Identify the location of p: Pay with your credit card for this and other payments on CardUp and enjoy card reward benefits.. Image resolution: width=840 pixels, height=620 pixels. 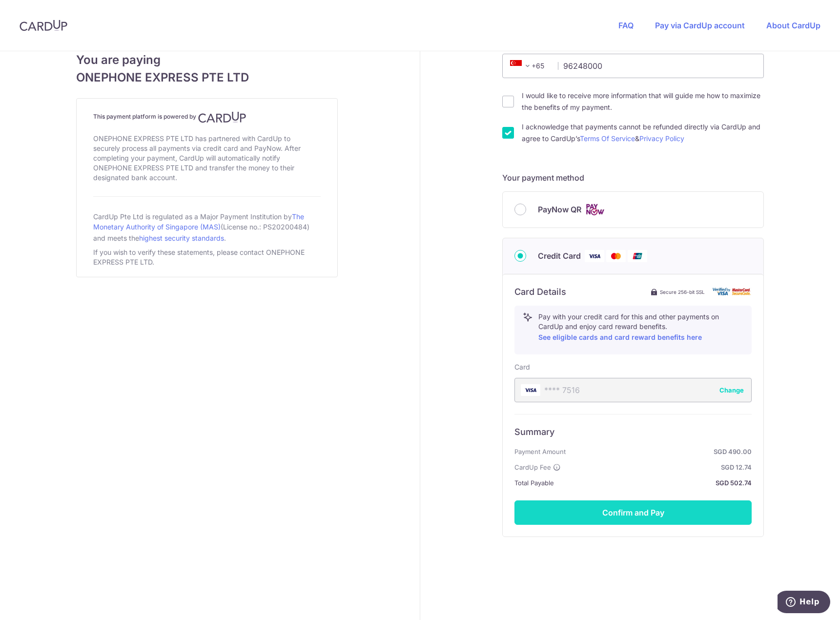
(641, 327).